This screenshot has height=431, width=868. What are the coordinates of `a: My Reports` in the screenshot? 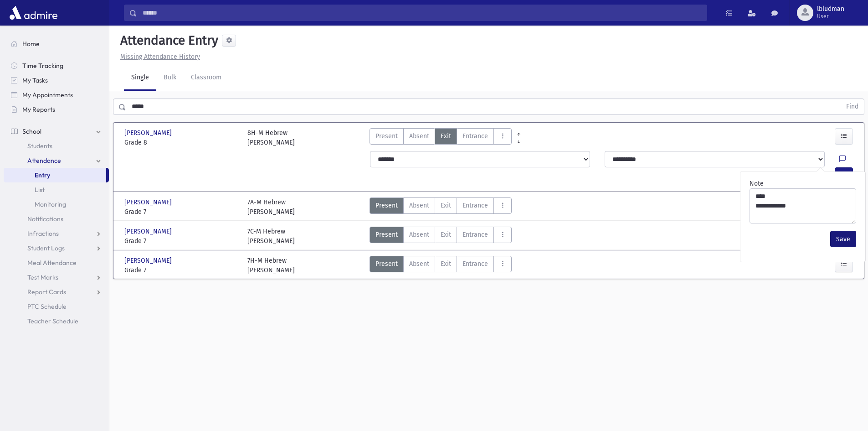 It's located at (56, 109).